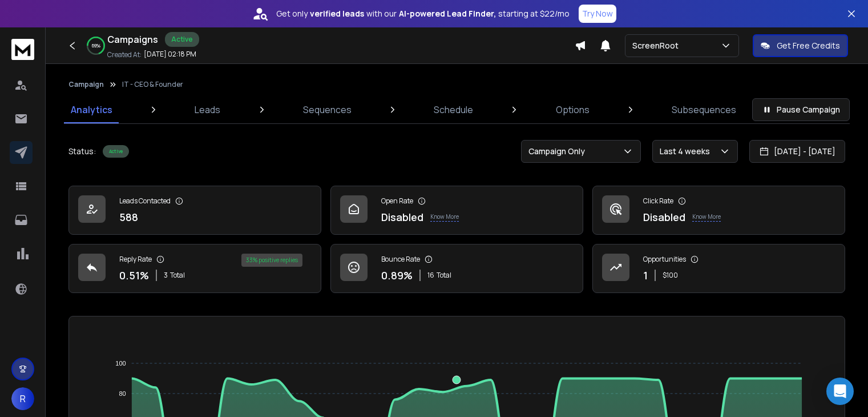 The height and width of the screenshot is (417, 868). What do you see at coordinates (401, 260) in the screenshot?
I see `p: Bounce Rate` at bounding box center [401, 260].